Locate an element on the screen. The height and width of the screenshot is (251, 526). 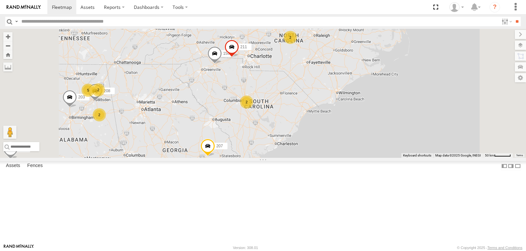
div: 5 is located at coordinates (88, 90).